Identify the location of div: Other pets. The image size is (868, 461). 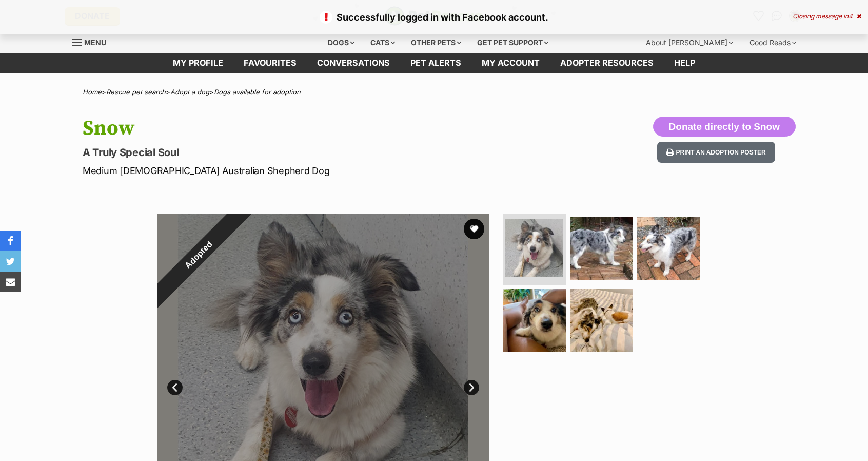
(436, 43).